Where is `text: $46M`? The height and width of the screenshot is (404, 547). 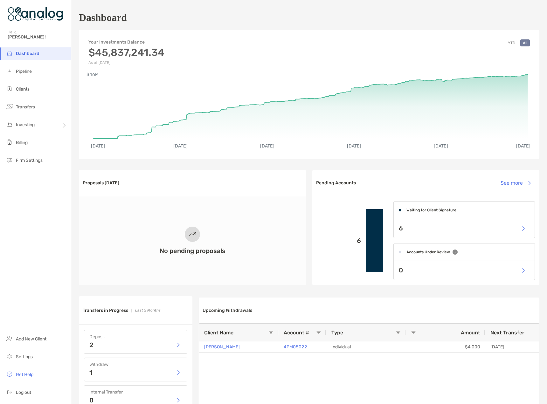 text: $46M is located at coordinates (93, 74).